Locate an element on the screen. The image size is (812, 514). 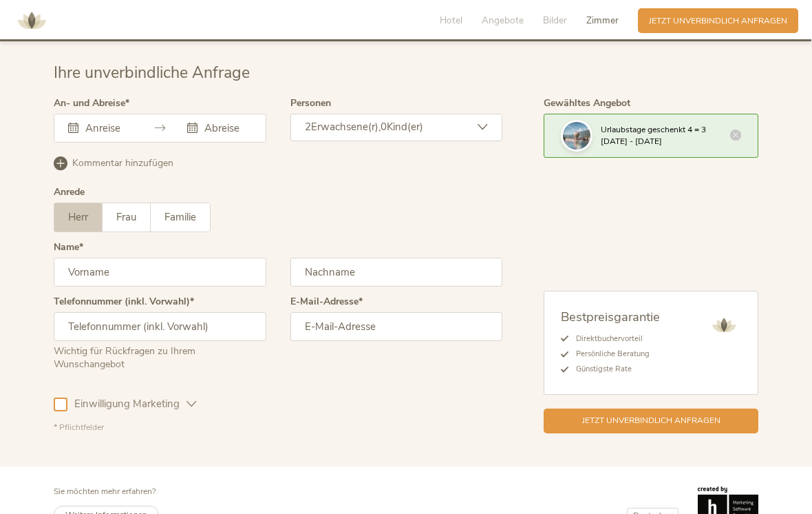
a: AMONTI & LUNARIS Wellnessresort is located at coordinates (31, 20).